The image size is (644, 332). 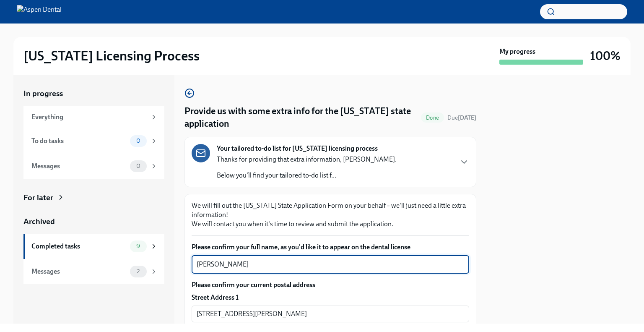 I want to click on a: Messages2, so click(x=94, y=272).